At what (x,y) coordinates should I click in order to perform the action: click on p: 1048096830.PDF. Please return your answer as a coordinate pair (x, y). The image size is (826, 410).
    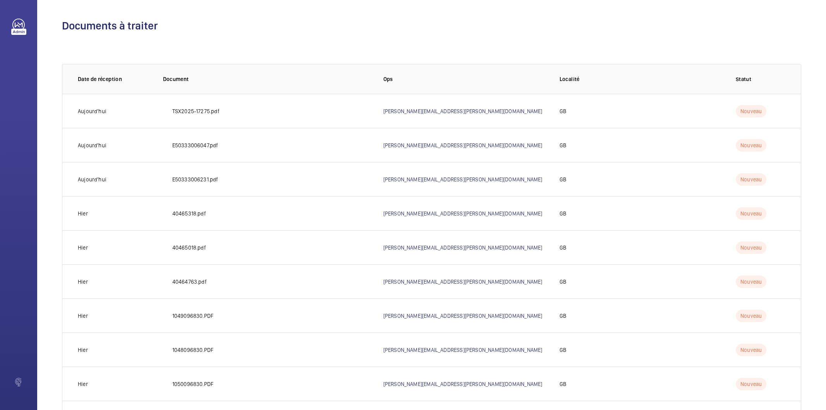
    Looking at the image, I should click on (193, 350).